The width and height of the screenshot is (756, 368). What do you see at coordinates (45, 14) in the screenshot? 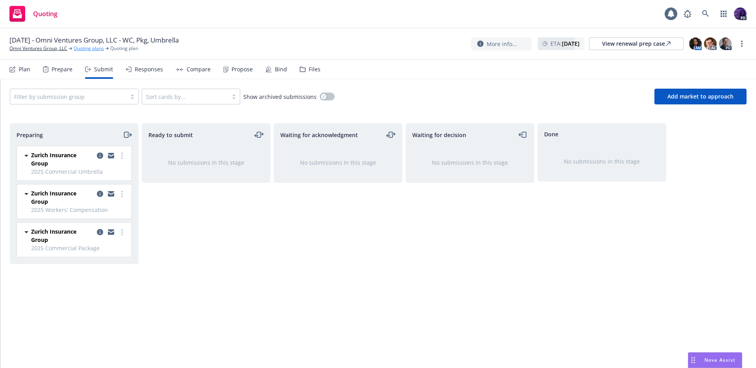
I see `span: Quoting` at bounding box center [45, 14].